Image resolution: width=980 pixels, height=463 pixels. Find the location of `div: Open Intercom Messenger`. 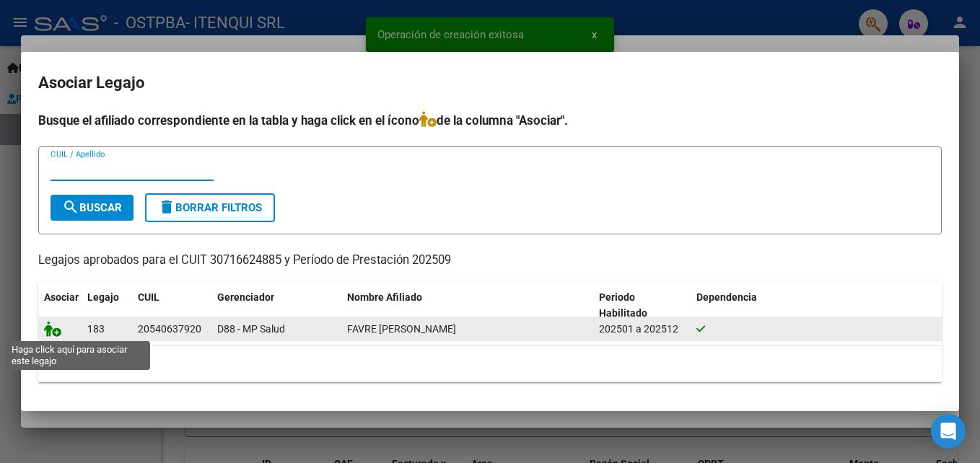

div: Open Intercom Messenger is located at coordinates (948, 431).